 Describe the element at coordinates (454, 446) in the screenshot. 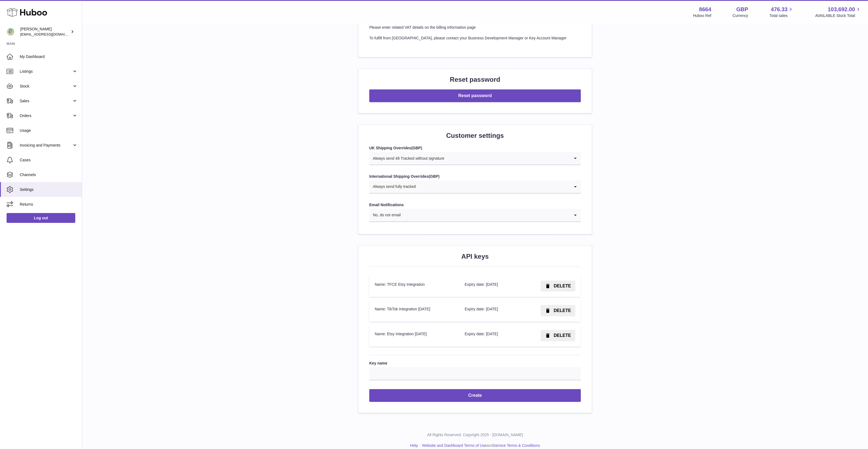

I see `a: Website and Dashboard Terms of Use` at that location.